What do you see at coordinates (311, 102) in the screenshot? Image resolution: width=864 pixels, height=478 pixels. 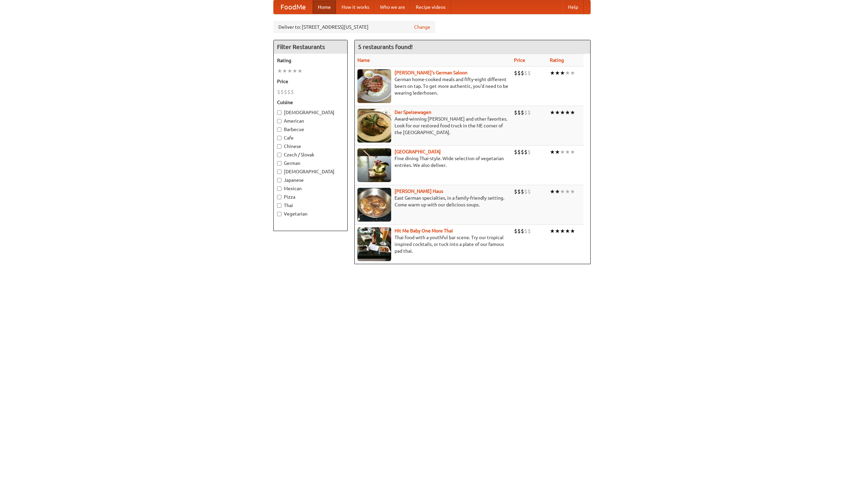 I see `h5: Cuisine` at bounding box center [311, 102].